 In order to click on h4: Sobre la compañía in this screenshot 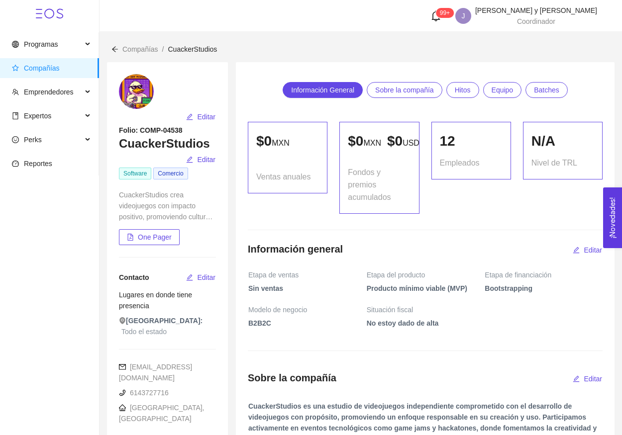, I will do `click(292, 378)`.